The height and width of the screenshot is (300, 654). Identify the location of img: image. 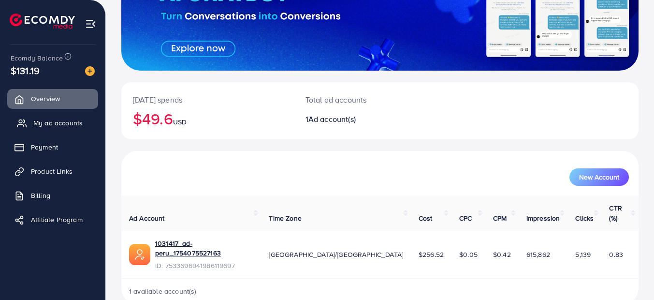
(90, 71).